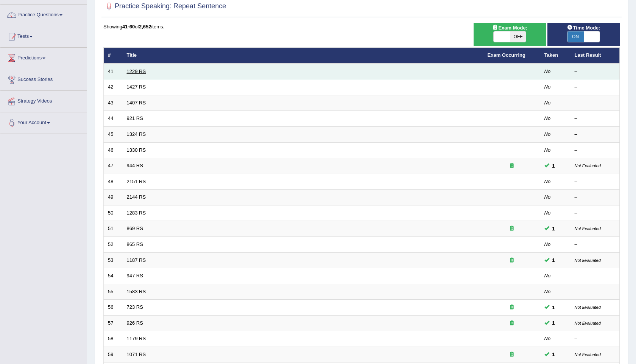  I want to click on a: Exam Occurring, so click(507, 55).